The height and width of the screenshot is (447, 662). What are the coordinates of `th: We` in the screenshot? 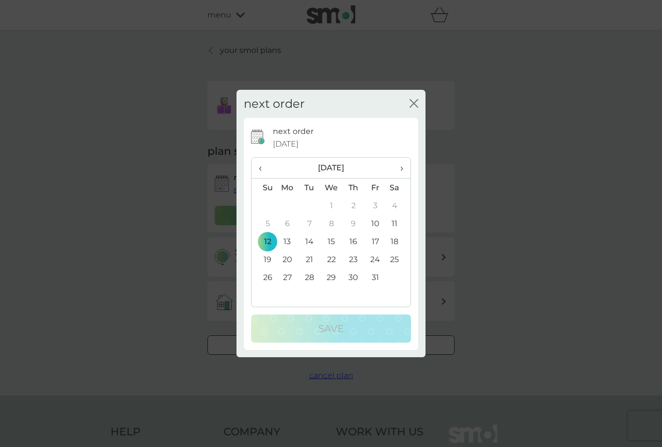 It's located at (332, 188).